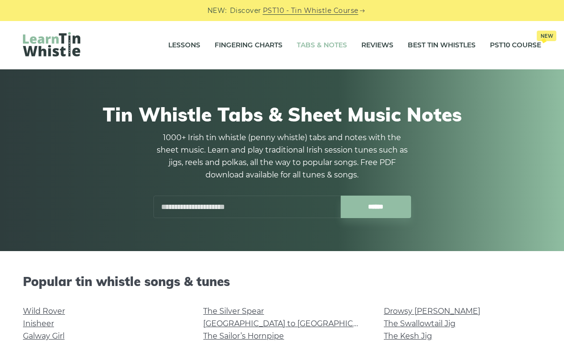  I want to click on a: Lessons, so click(184, 45).